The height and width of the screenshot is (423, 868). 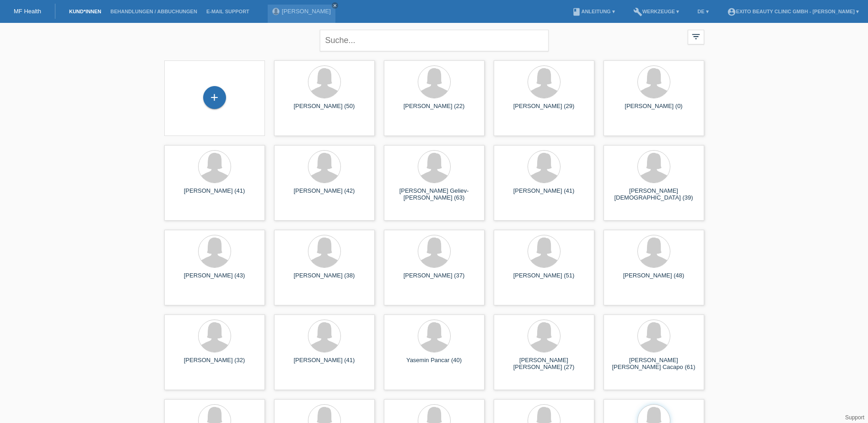 What do you see at coordinates (335, 6) in the screenshot?
I see `a: close` at bounding box center [335, 6].